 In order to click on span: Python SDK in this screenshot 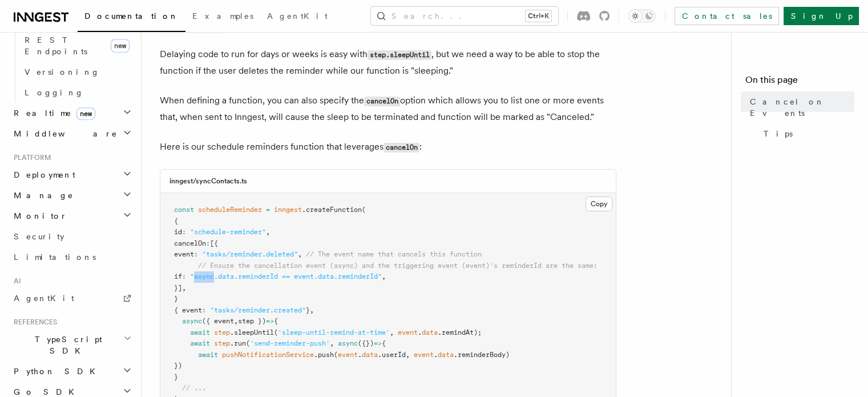, I will do `click(56, 372)`.